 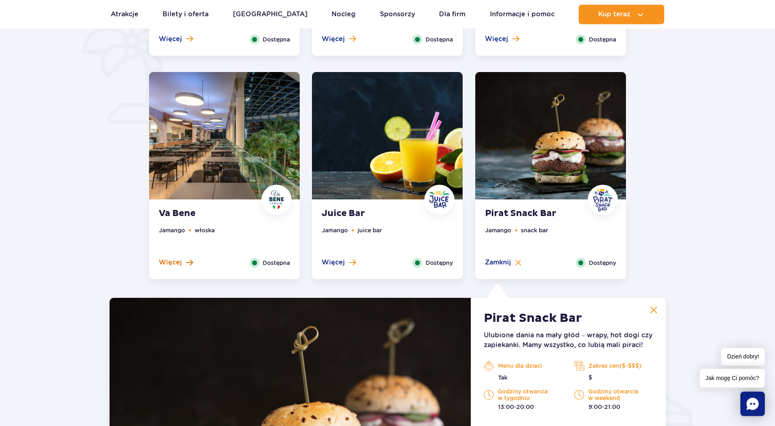 What do you see at coordinates (371, 214) in the screenshot?
I see `strong: Juice Bar` at bounding box center [371, 214].